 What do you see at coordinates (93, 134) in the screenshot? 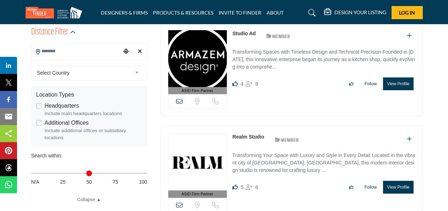
I see `div: Include additional offices or subsidiary locations` at bounding box center [93, 134].